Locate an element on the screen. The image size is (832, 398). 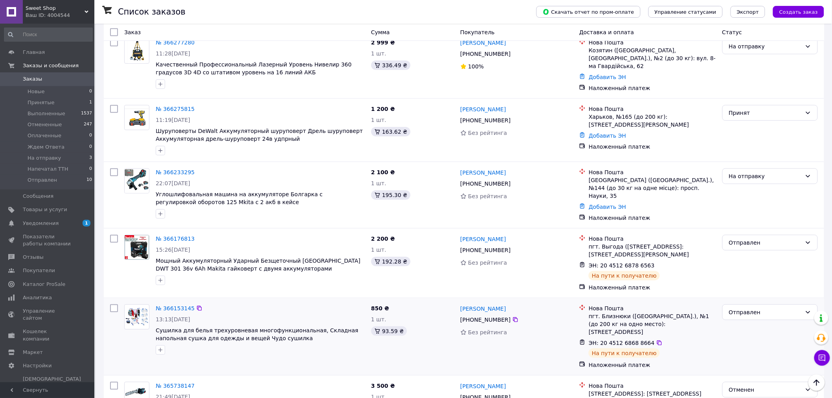
button: Скачать отчет по пром-оплате is located at coordinates (588, 12).